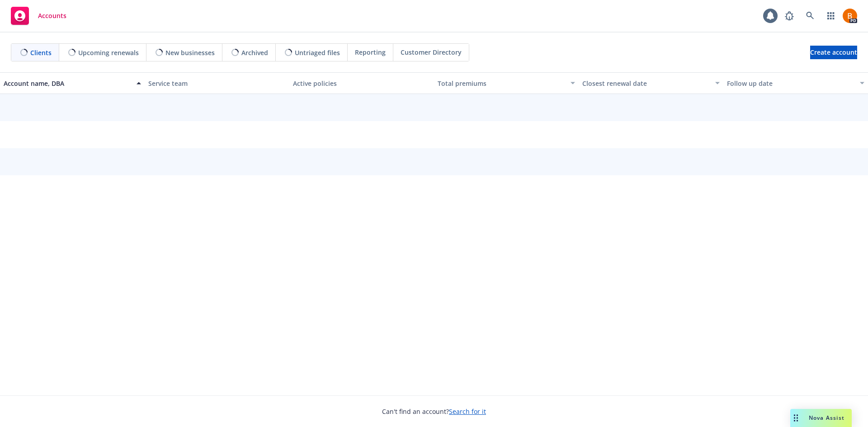 This screenshot has height=427, width=868. Describe the element at coordinates (850, 16) in the screenshot. I see `img: photo` at that location.